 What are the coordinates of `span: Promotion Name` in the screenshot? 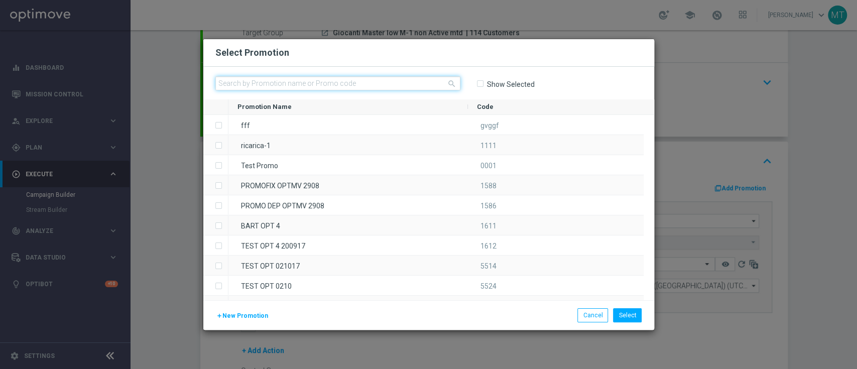 It's located at (265, 106).